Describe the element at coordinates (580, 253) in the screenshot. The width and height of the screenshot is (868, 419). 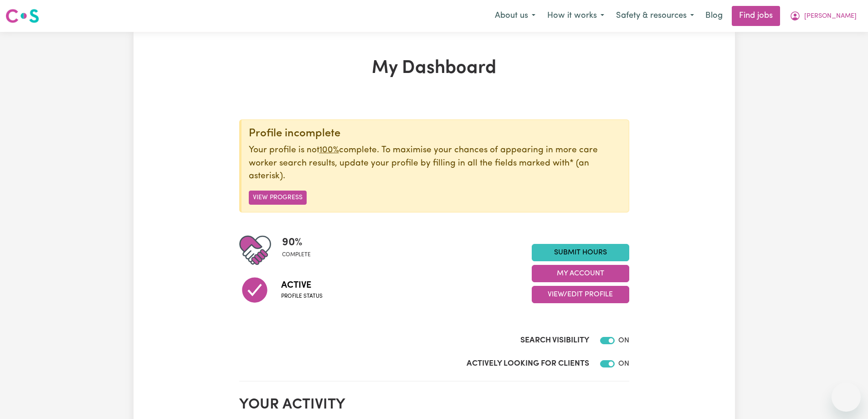
I see `a: Submit Hours` at that location.